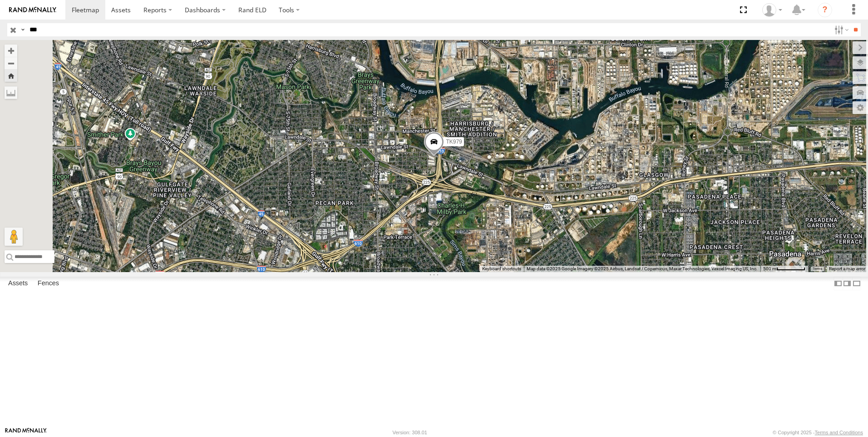  What do you see at coordinates (818, 432) in the screenshot?
I see `div: © Copyright 2025 -` at bounding box center [818, 432].